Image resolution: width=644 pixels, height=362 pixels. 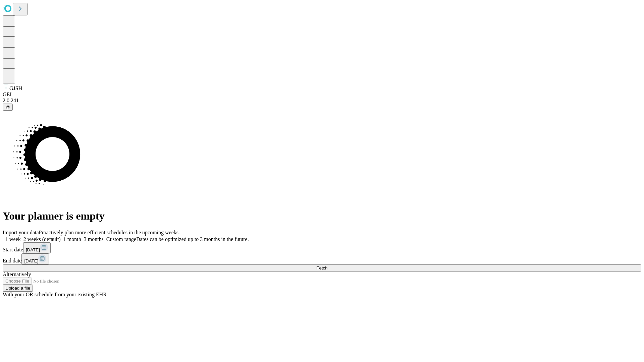 What do you see at coordinates (121, 239) in the screenshot?
I see `span: Custom range` at bounding box center [121, 239].